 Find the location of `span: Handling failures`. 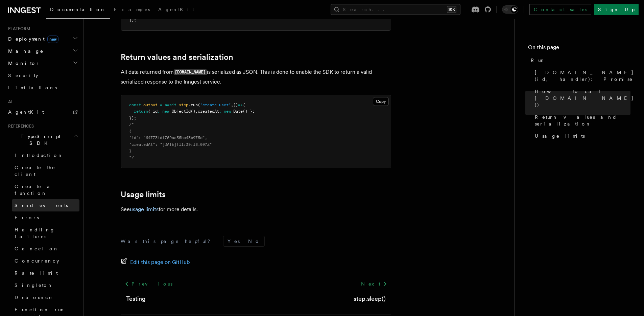

span: Handling failures is located at coordinates (35, 233).